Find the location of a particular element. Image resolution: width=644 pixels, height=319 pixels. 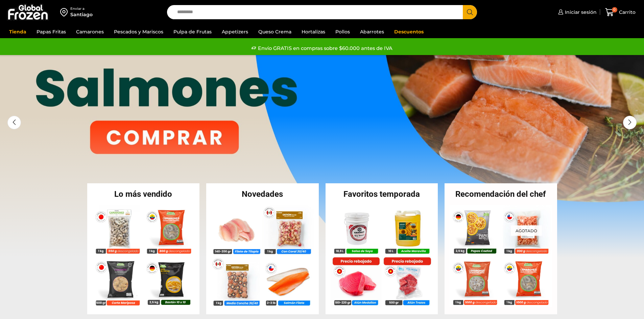

div: Enviar a is located at coordinates (81, 9).